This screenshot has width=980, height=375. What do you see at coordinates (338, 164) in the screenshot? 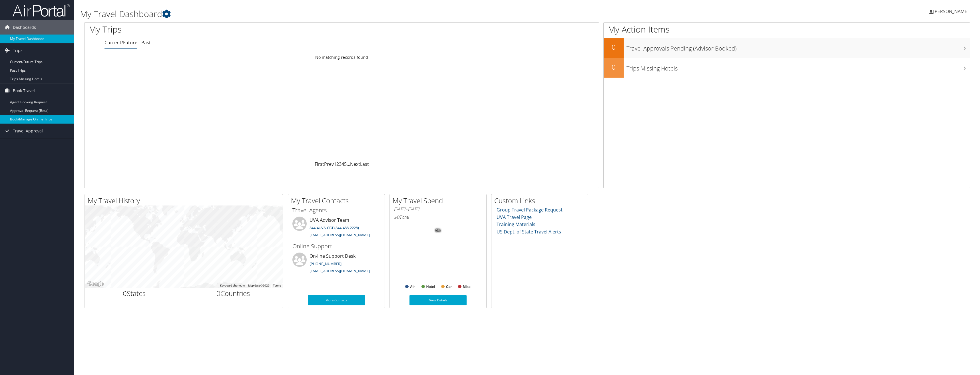
I see `a: 2` at bounding box center [338, 164].